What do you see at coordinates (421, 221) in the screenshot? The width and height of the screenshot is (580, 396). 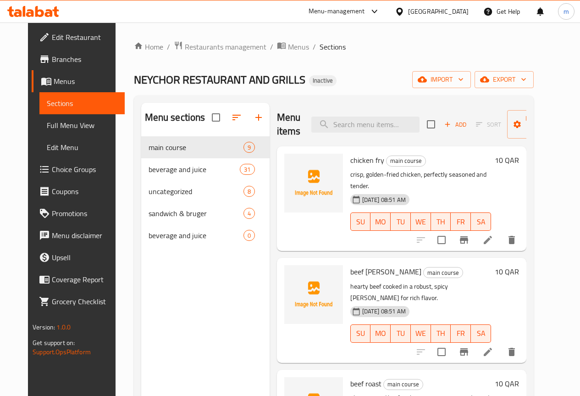 I see `span: WE` at bounding box center [421, 221].